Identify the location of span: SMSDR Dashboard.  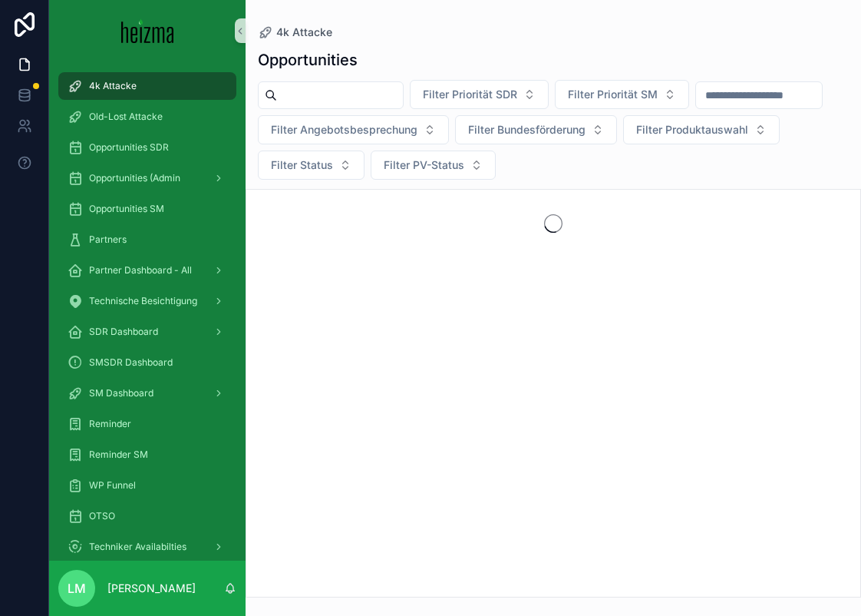
(131, 362).